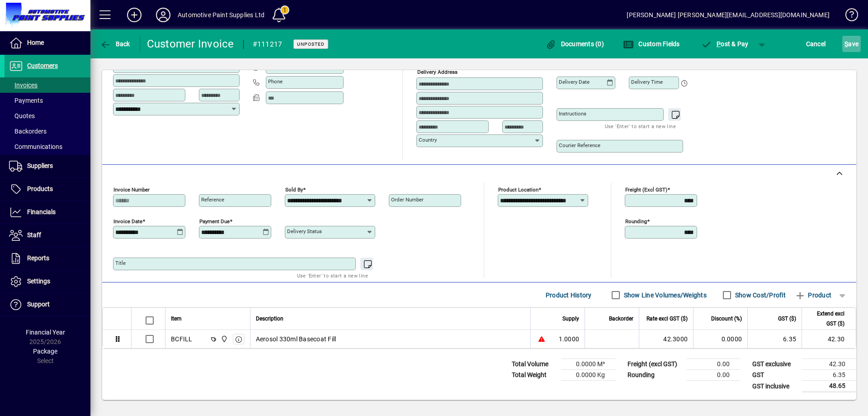 The image size is (868, 416). I want to click on a: Staff, so click(47, 235).